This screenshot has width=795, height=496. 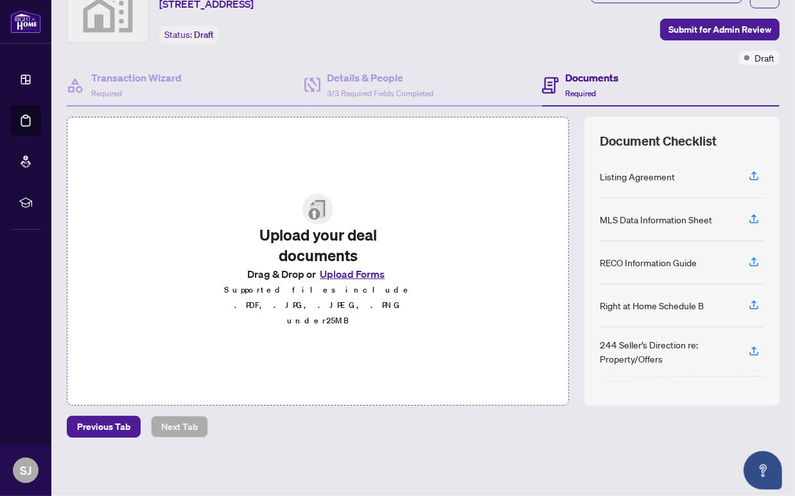 What do you see at coordinates (652, 306) in the screenshot?
I see `div: Right at Home Schedule B` at bounding box center [652, 306].